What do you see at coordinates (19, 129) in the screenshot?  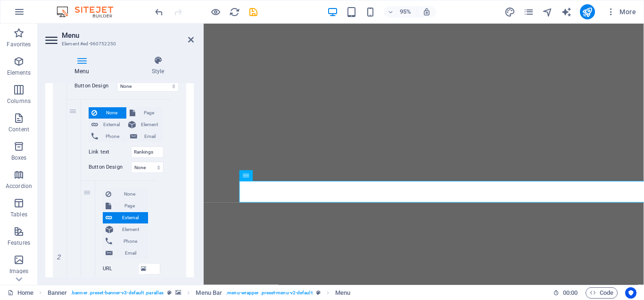 I see `p: Content` at bounding box center [19, 129].